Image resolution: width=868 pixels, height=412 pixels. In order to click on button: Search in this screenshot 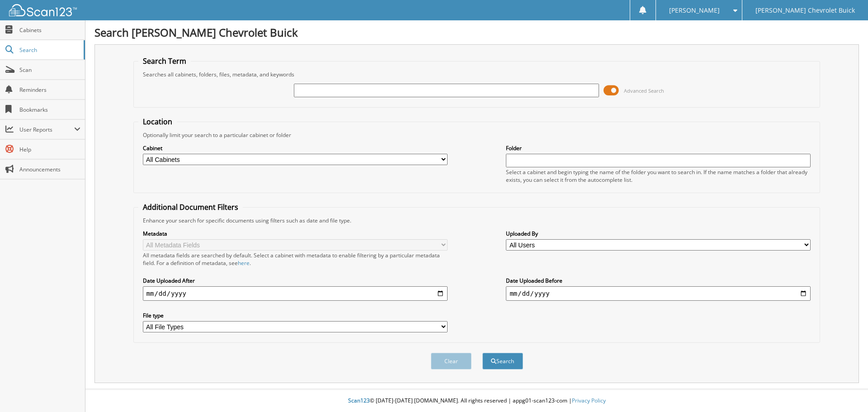, I will do `click(503, 361)`.